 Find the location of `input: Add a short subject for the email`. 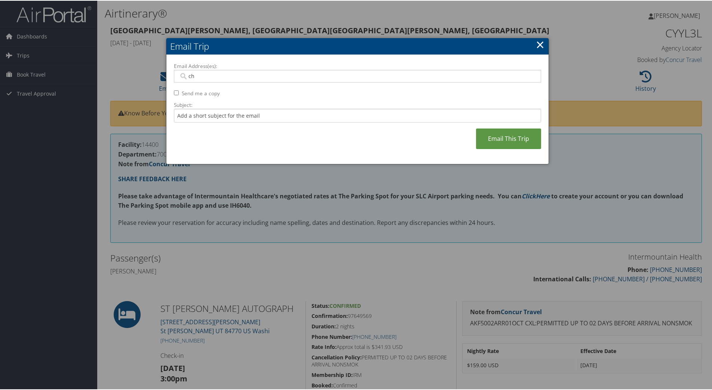

input: Add a short subject for the email is located at coordinates (357, 115).